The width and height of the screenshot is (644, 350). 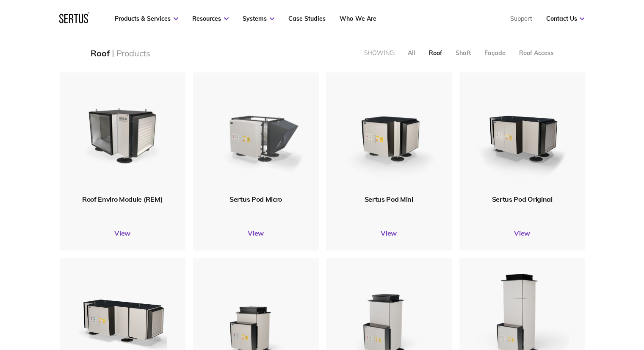 What do you see at coordinates (258, 19) in the screenshot?
I see `a: Systems` at bounding box center [258, 19].